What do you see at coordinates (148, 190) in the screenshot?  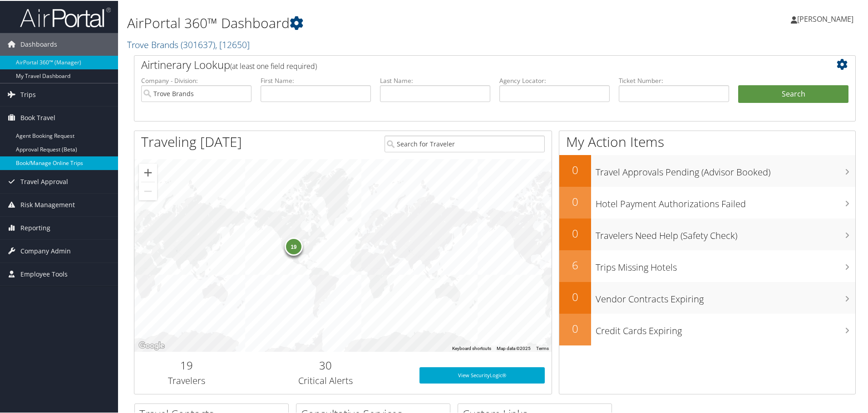 I see `button: Zoom out` at bounding box center [148, 190].